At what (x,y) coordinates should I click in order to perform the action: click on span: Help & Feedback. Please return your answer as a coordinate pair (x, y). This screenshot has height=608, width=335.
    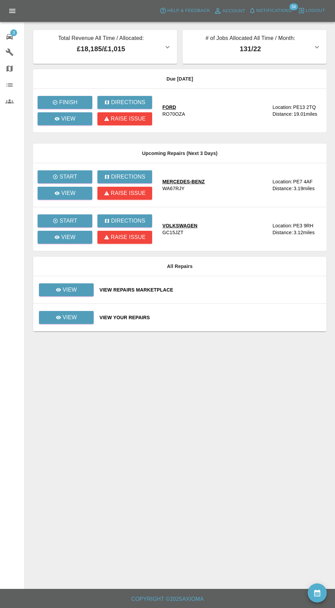
    Looking at the image, I should click on (188, 11).